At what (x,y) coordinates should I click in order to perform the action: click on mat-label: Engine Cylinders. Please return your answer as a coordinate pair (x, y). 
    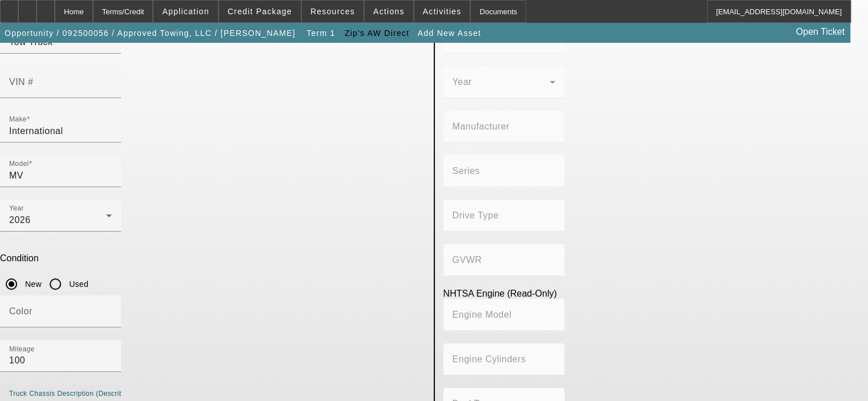
    Looking at the image, I should click on (489, 359).